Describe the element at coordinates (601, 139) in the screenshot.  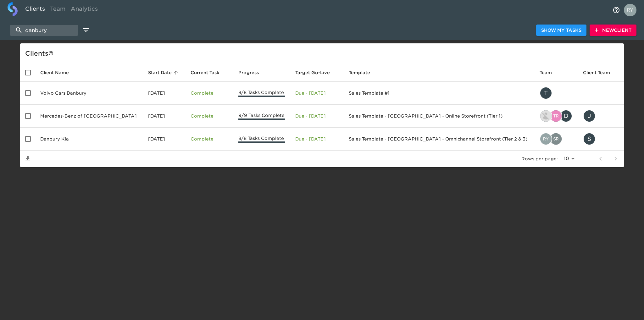
I see `div: ssinardi@danburyauto.com` at that location.